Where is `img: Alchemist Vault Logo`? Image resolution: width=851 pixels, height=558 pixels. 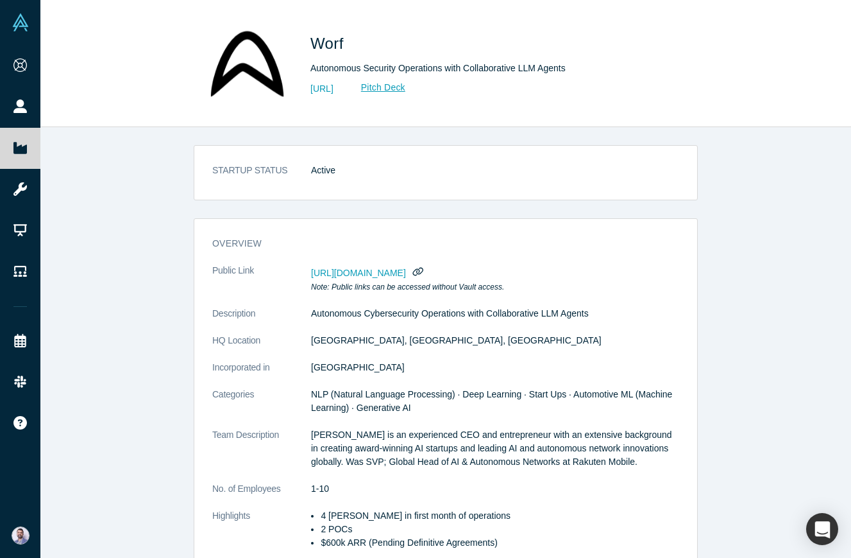 img: Alchemist Vault Logo is located at coordinates (21, 22).